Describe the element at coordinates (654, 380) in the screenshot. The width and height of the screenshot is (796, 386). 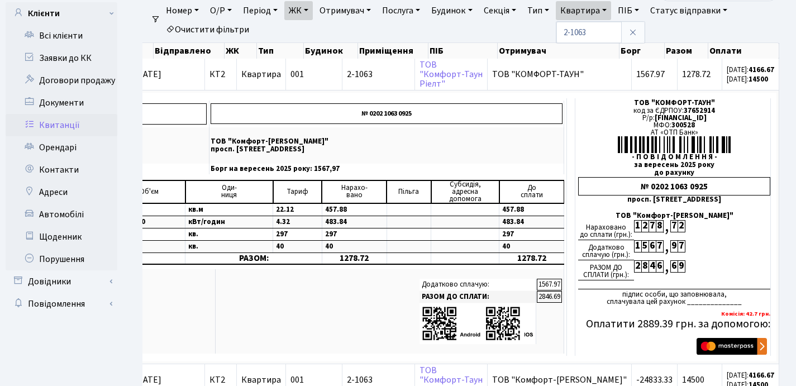
I see `span: -24833.33` at that location.